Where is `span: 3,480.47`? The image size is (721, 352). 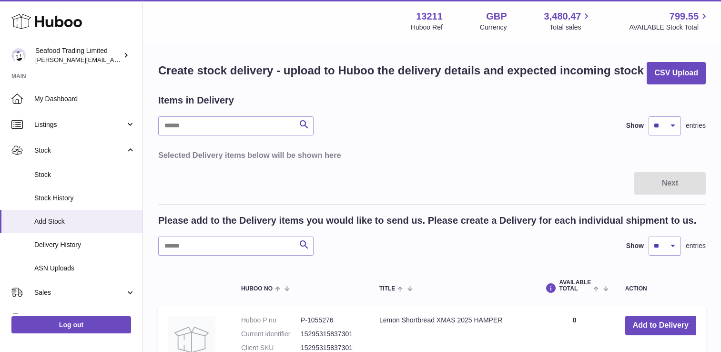
span: 3,480.47 is located at coordinates (563, 16).